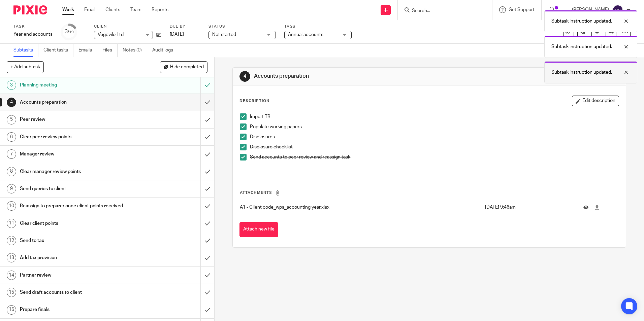  Describe the element at coordinates (113, 9) in the screenshot. I see `a: Clients` at that location.